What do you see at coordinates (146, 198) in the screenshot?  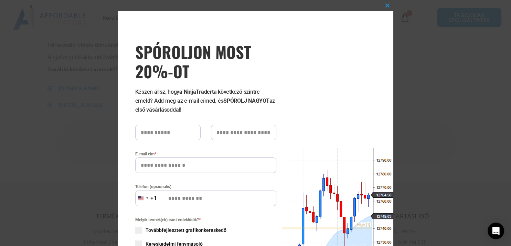 I see `button: Selected country` at bounding box center [146, 198].